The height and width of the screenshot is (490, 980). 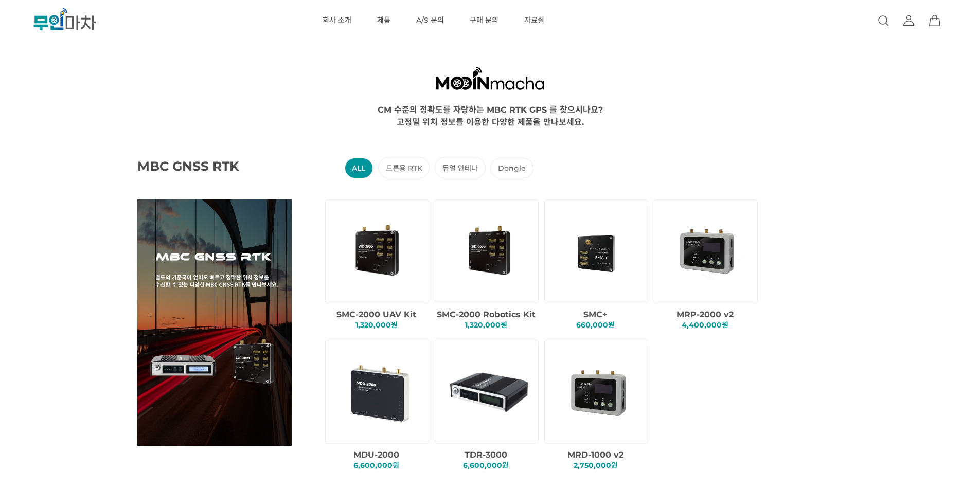 I want to click on img: main_GNSS_RTK.png, so click(x=215, y=322).